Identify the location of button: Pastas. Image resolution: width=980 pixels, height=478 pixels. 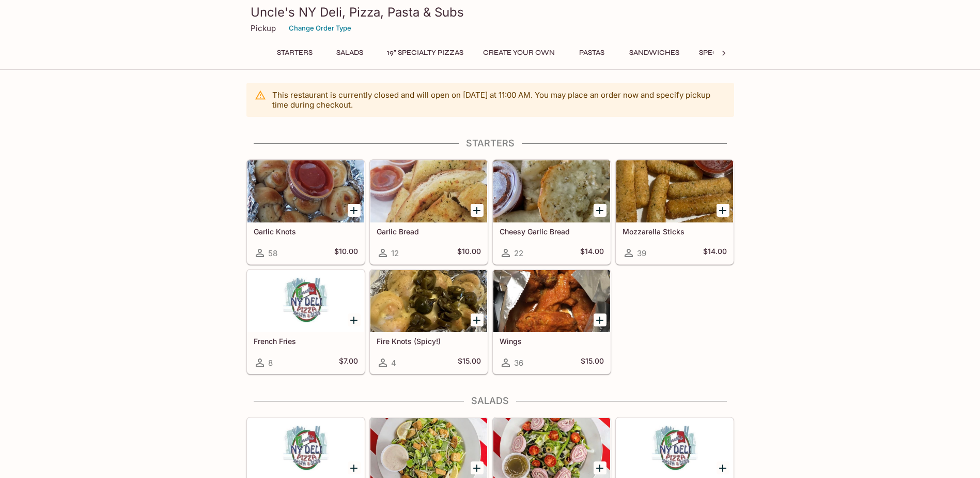
(592, 52).